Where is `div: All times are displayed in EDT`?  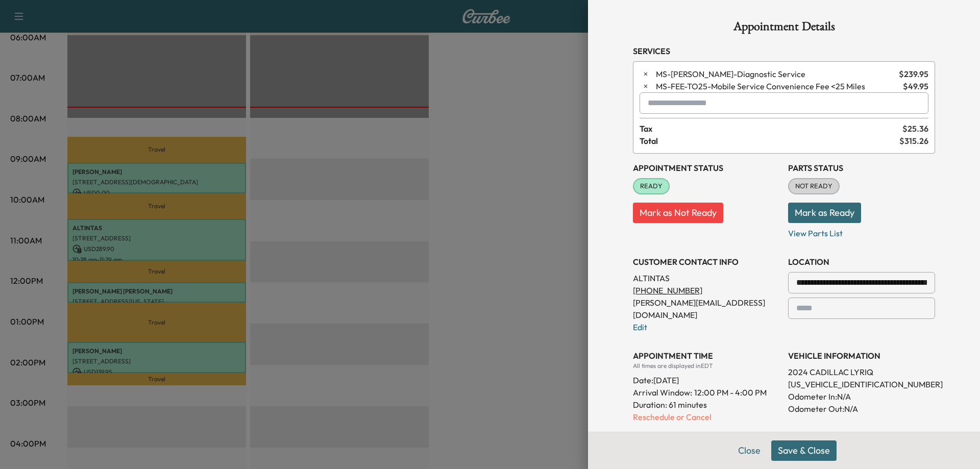 div: All times are displayed in EDT is located at coordinates (706, 366).